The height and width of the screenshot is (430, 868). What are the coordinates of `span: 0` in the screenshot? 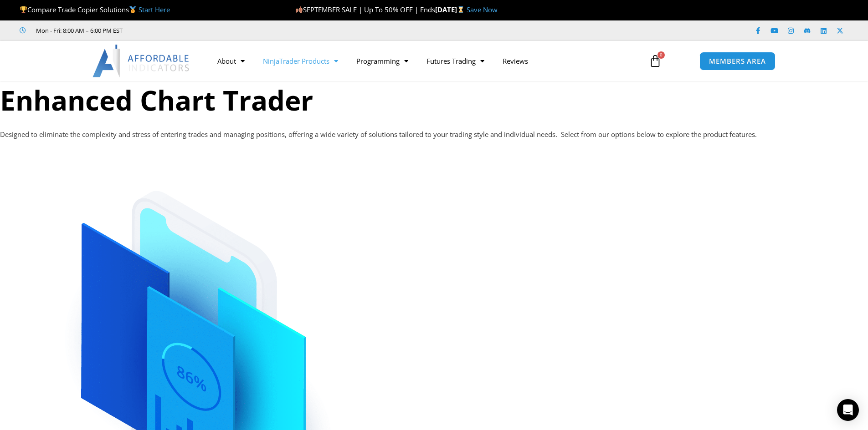 It's located at (661, 55).